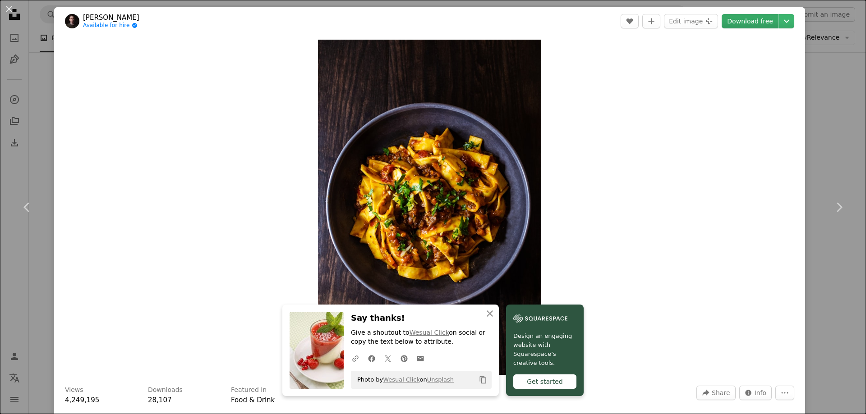 This screenshot has width=866, height=414. What do you see at coordinates (82, 400) in the screenshot?
I see `span: 4,249,195` at bounding box center [82, 400].